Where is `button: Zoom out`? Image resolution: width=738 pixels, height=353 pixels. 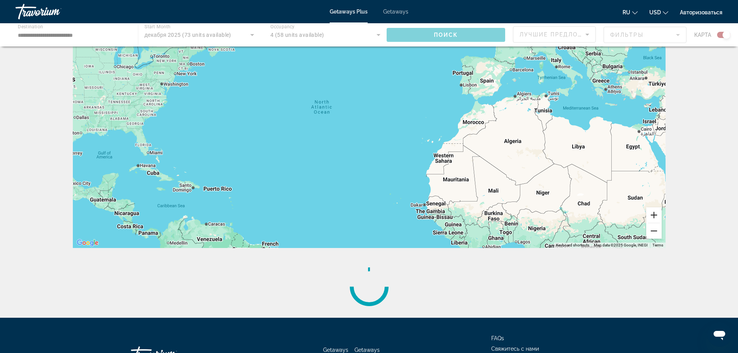
button: Zoom out is located at coordinates (654, 231).